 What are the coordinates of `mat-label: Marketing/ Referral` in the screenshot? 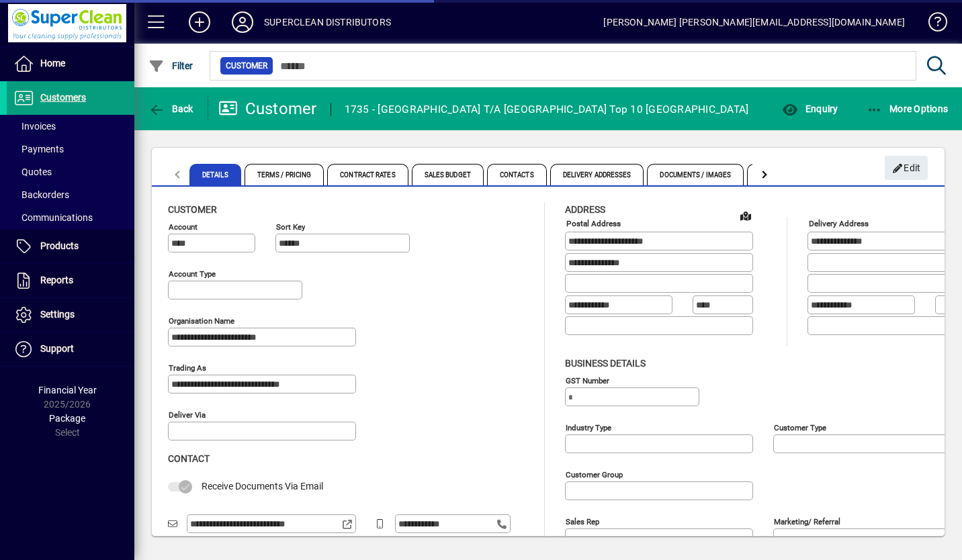 It's located at (807, 521).